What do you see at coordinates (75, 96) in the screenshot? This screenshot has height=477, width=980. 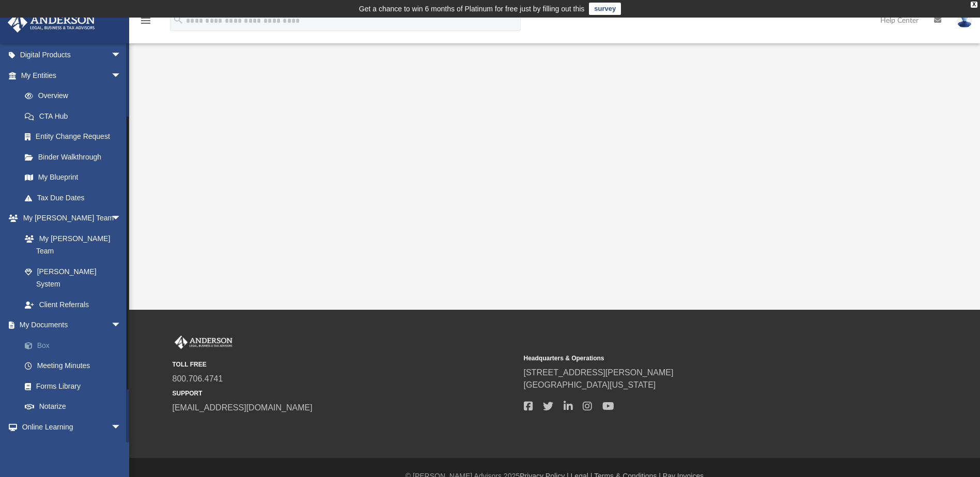 I see `a: Overview` at bounding box center [75, 96].